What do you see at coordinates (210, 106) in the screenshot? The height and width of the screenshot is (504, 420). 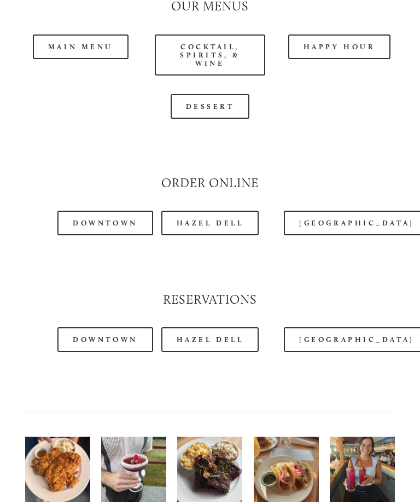 I see `a: Dessert` at bounding box center [210, 106].